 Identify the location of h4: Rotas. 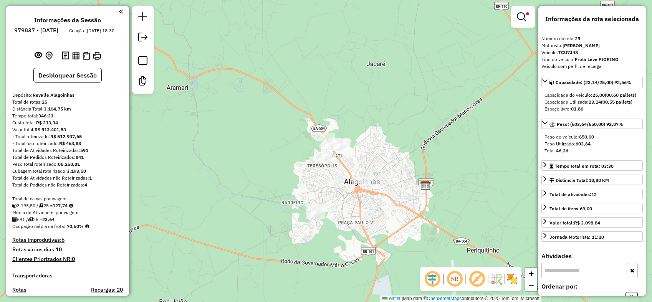
(19, 290).